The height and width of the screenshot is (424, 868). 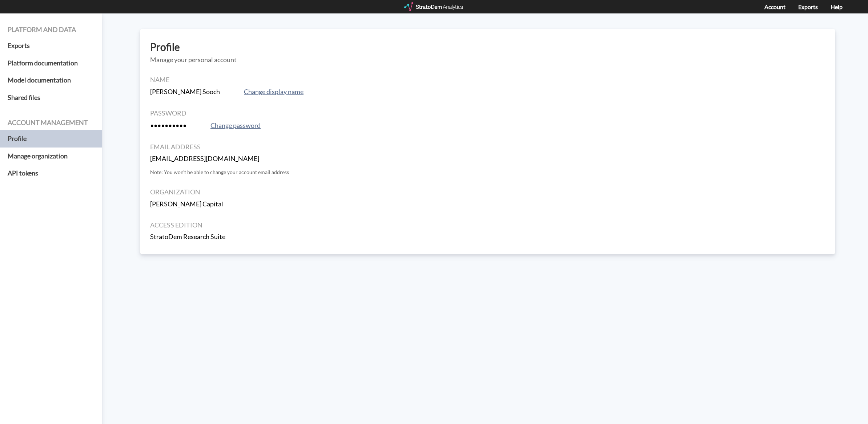 I want to click on button: Change display name, so click(x=274, y=92).